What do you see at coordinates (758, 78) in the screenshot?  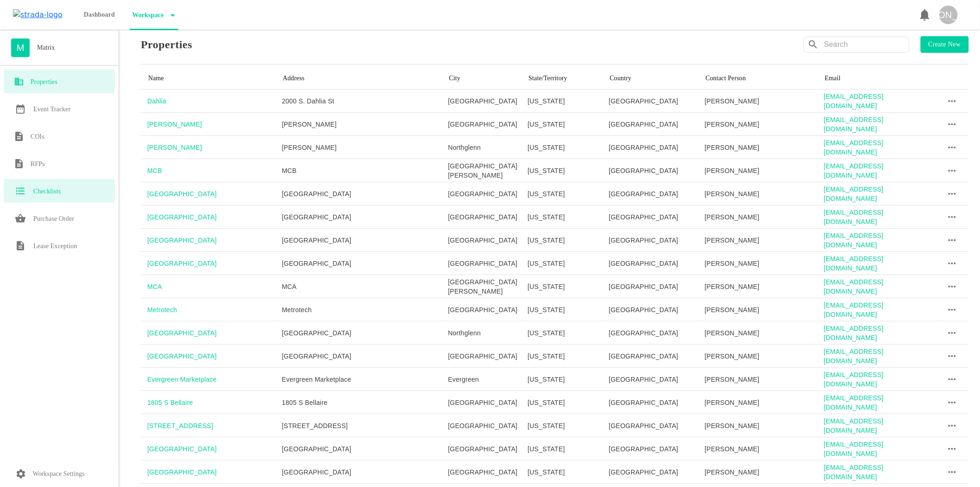 I see `div: Contact Person` at bounding box center [758, 78].